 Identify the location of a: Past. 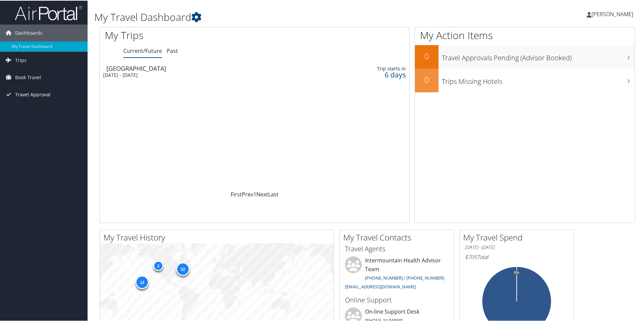
(172, 50).